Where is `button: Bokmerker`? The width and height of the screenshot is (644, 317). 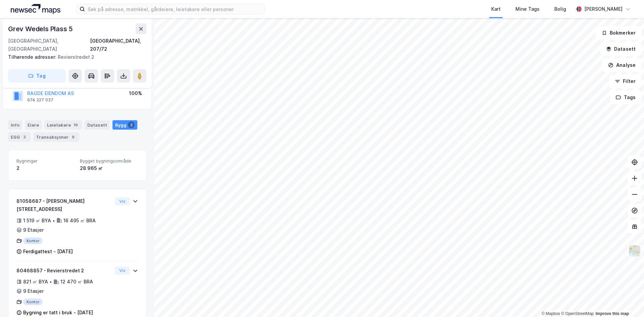
button: Bokmerker is located at coordinates (619, 33).